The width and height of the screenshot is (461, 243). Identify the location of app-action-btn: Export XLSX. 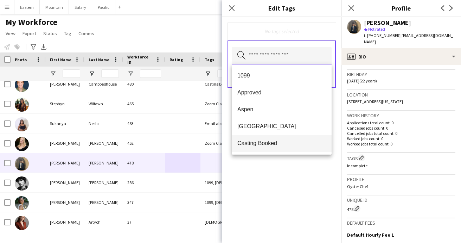
(44, 47).